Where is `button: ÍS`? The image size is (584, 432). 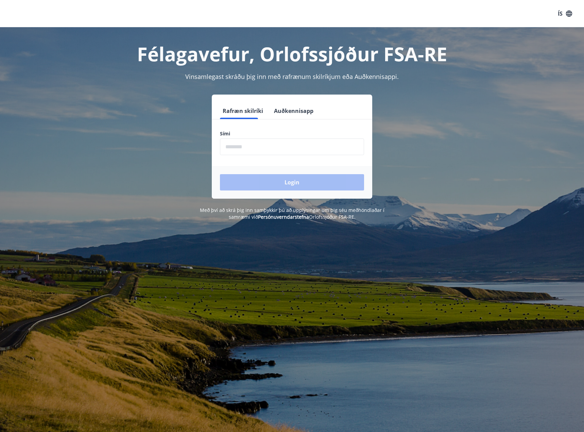 button: ÍS is located at coordinates (565, 14).